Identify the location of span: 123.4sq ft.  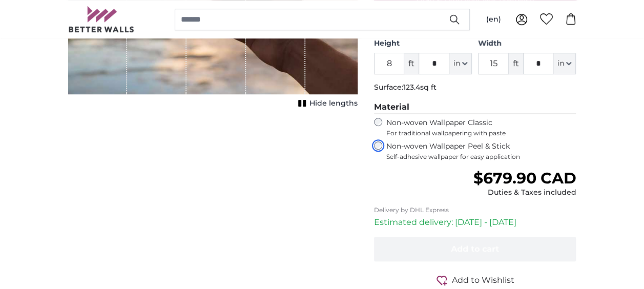
(420, 87).